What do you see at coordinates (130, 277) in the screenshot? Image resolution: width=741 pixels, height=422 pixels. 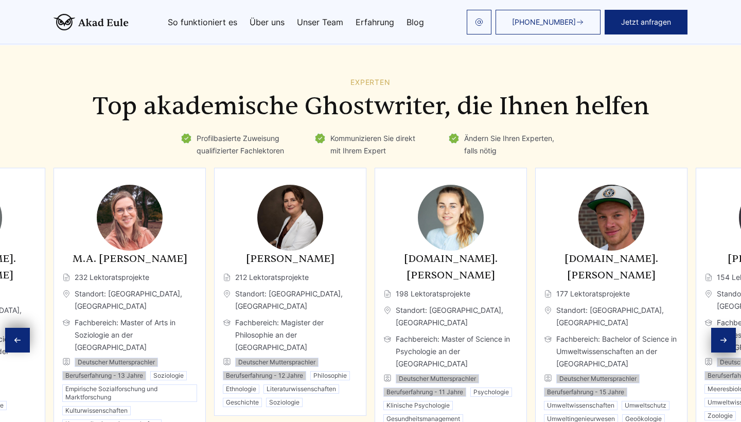 I see `span: 232 Lektoratsprojekte` at bounding box center [130, 277].